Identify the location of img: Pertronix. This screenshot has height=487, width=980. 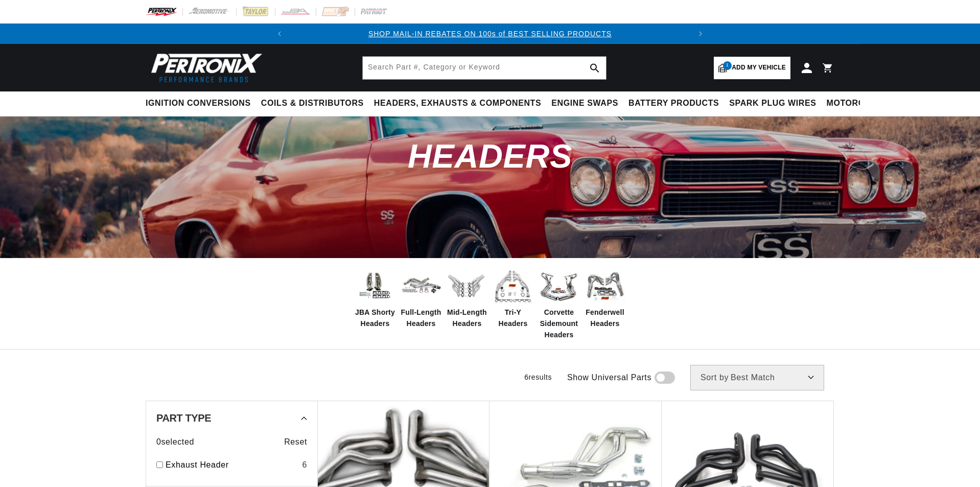
(204, 68).